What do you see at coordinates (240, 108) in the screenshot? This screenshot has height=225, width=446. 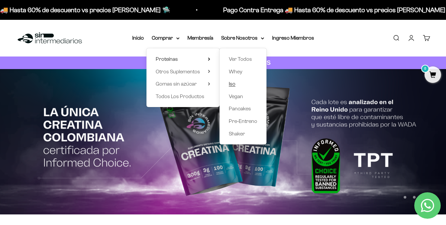 I see `span: Pancakes` at bounding box center [240, 108].